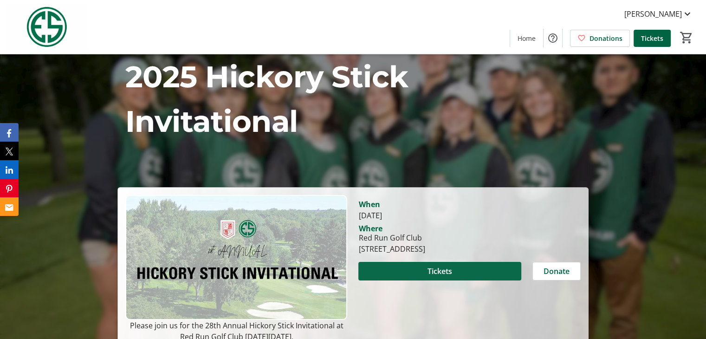 Image resolution: width=706 pixels, height=339 pixels. What do you see at coordinates (440, 271) in the screenshot?
I see `button: Tickets` at bounding box center [440, 271].